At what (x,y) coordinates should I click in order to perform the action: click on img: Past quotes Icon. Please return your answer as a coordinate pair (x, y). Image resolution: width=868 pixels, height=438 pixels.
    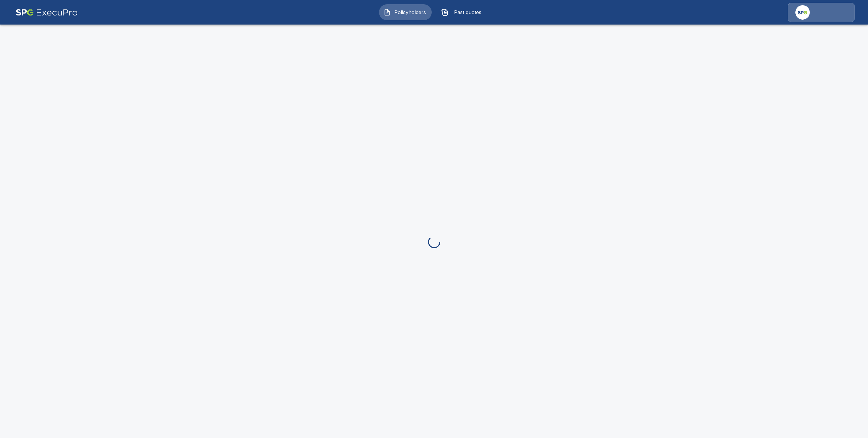
    Looking at the image, I should click on (445, 12).